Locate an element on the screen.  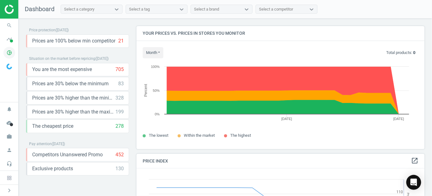
text: 50% is located at coordinates (156, 90).